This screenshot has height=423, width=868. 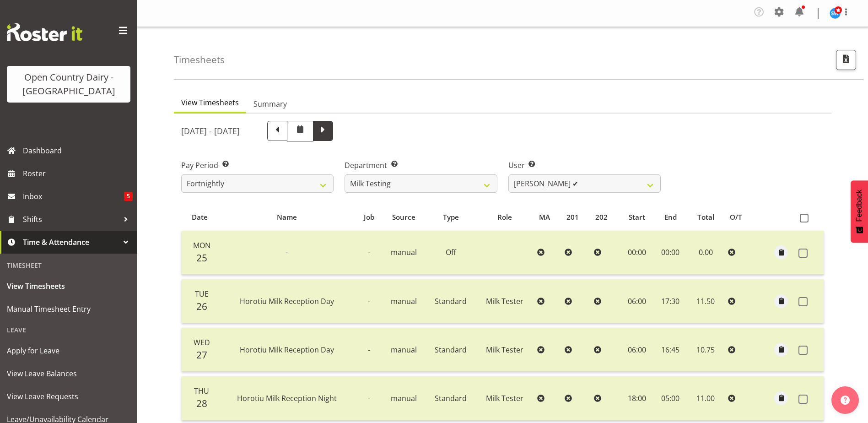 What do you see at coordinates (705, 301) in the screenshot?
I see `td: 11.50` at bounding box center [705, 301].